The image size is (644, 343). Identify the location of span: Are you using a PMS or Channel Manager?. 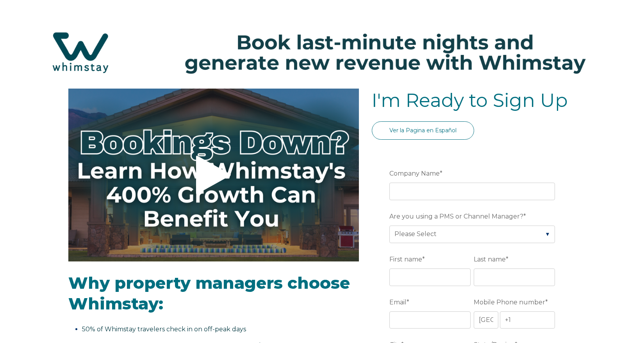
(456, 217).